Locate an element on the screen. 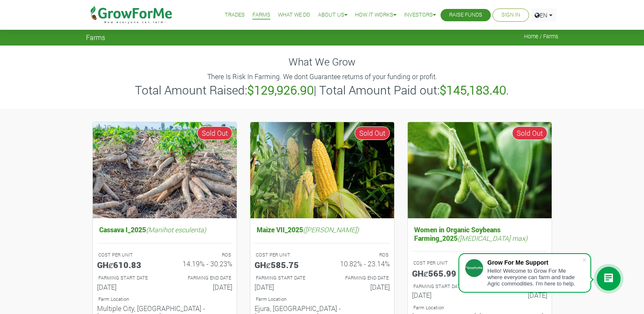  h5: Women in Organic Soybeans Farming_2025 is located at coordinates (480, 233).